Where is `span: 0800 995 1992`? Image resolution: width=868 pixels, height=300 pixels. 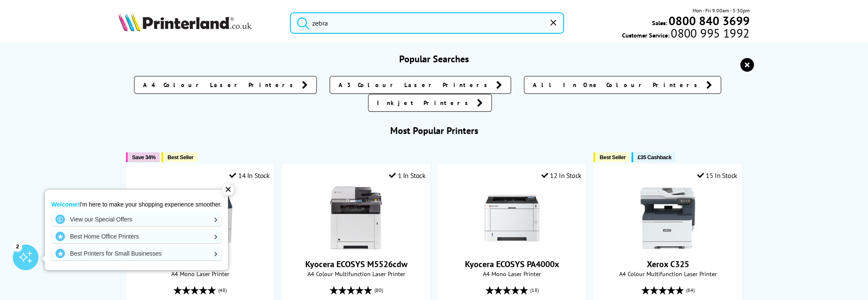
span: 0800 995 1992 is located at coordinates (709, 33).